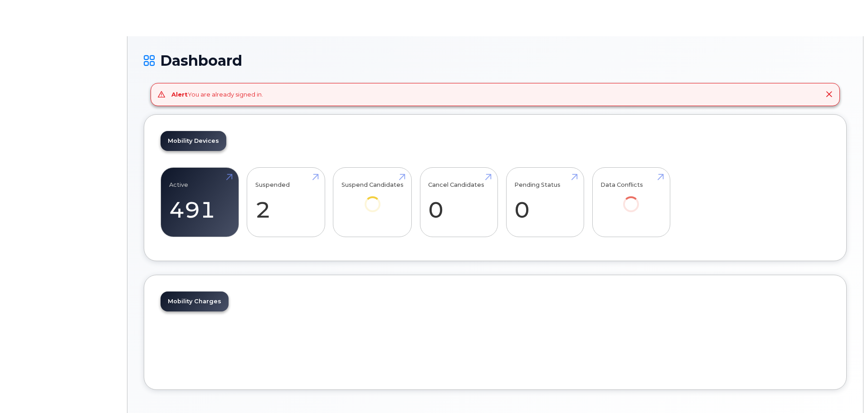  What do you see at coordinates (631, 198) in the screenshot?
I see `a: Data Conflicts` at bounding box center [631, 198].